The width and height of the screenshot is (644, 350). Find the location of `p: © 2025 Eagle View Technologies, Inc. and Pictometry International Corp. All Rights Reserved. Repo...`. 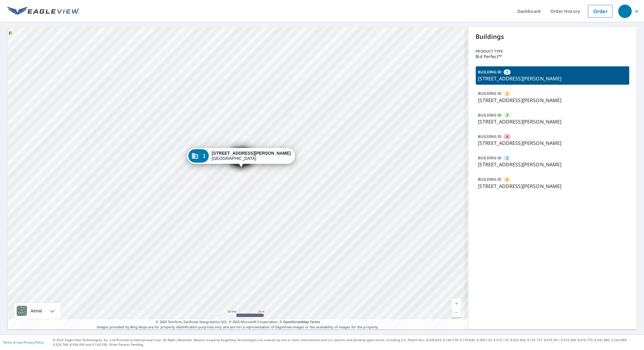

p: © 2025 Eagle View Technologies, Inc. and Pictometry International Corp. All Rights Reserved. Repo... is located at coordinates (347, 342).